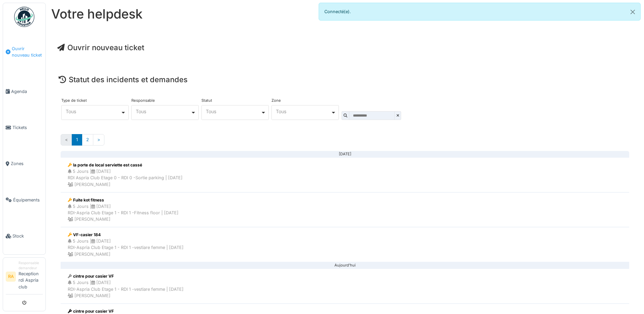  What do you see at coordinates (24, 235) in the screenshot?
I see `a: Stock` at bounding box center [24, 235].